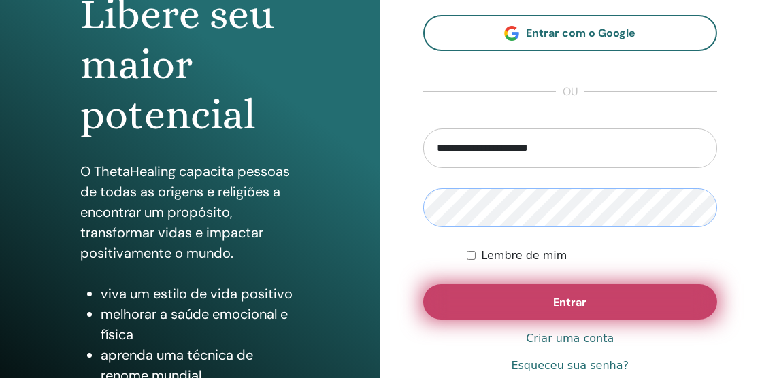 The height and width of the screenshot is (378, 760). Describe the element at coordinates (569, 339) in the screenshot. I see `a: Criar uma conta` at that location.